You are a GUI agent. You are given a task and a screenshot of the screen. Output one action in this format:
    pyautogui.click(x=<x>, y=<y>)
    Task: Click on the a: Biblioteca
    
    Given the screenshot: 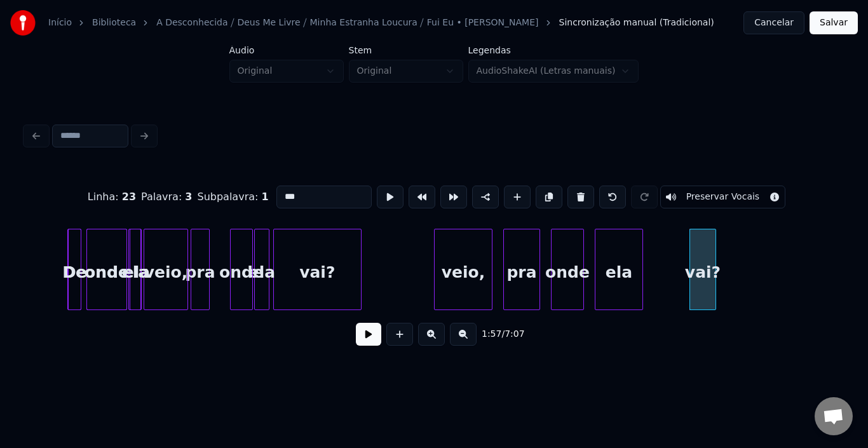 What is the action you would take?
    pyautogui.click(x=114, y=23)
    